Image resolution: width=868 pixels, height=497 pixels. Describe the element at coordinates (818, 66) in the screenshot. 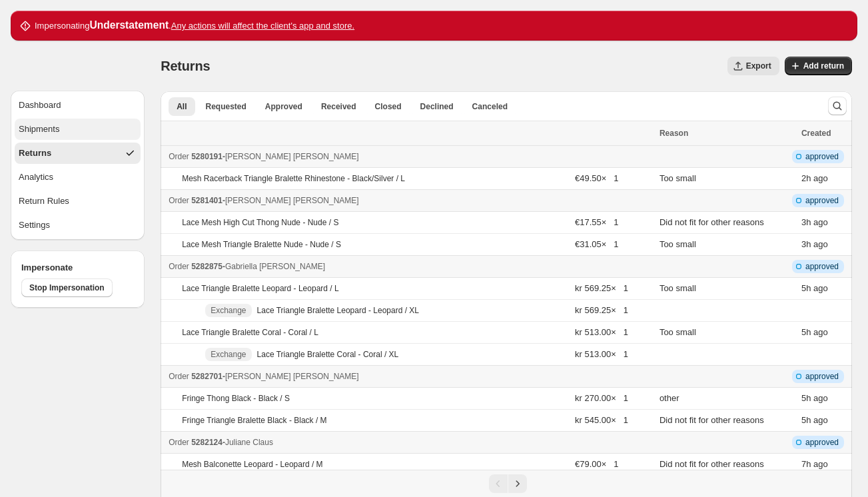

I see `button: Add return` at that location.